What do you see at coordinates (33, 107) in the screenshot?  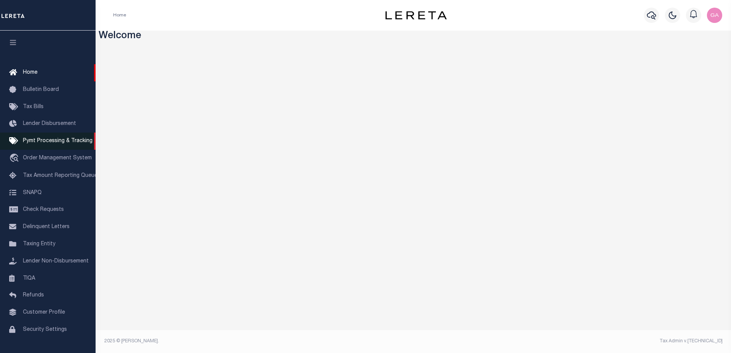 I see `span: Tax Bills` at bounding box center [33, 107].